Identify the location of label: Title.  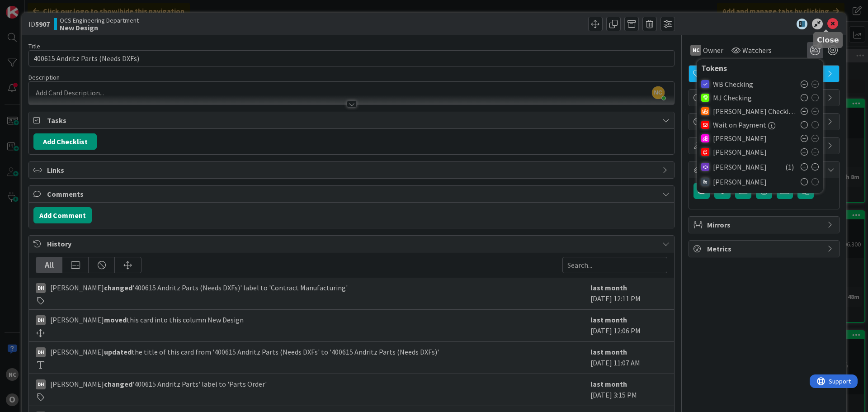
(35, 46).